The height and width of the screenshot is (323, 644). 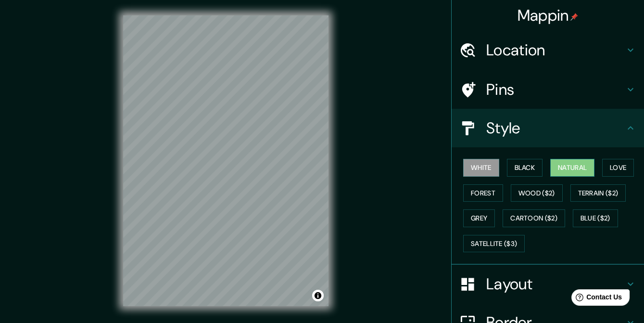 I want to click on button: Wood ($2), so click(x=537, y=193).